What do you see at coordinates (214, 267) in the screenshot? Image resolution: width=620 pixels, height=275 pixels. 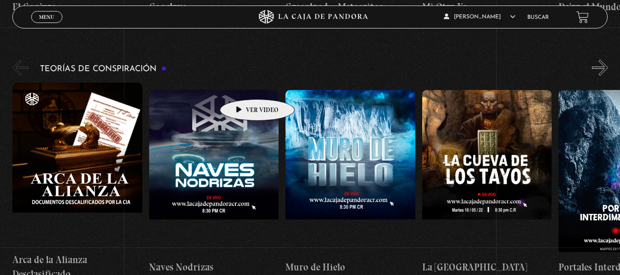 I see `h4: Naves Nodrizas` at bounding box center [214, 267].